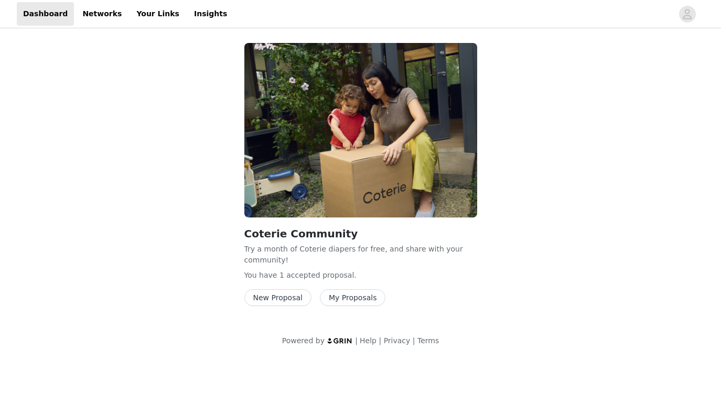 The image size is (721, 404). I want to click on a: Insights, so click(210, 14).